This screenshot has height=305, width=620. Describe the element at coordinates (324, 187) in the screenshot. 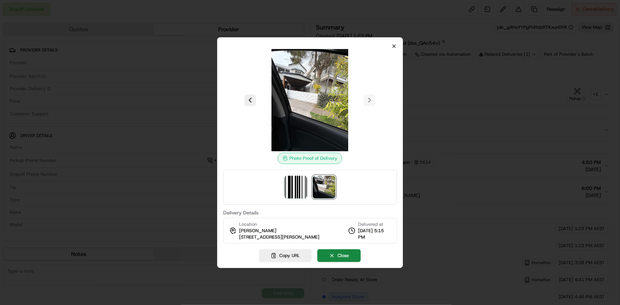

I see `button: photo_proof_of_delivery image` at that location.